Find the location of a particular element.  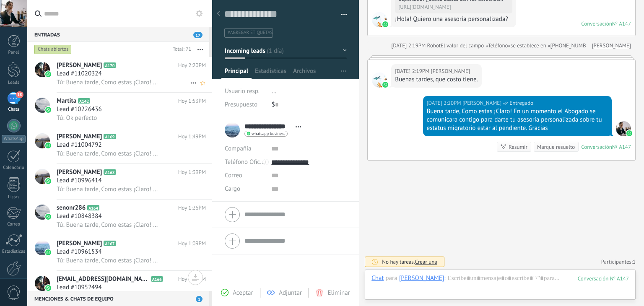

span: Lead #10961534 is located at coordinates (79, 252).